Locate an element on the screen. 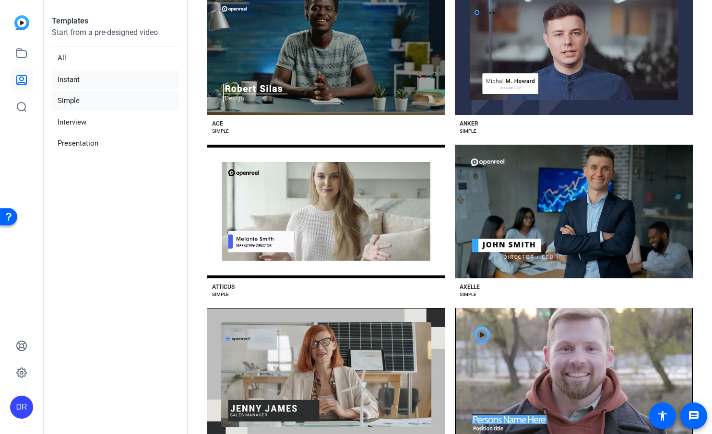 This screenshot has height=434, width=712. div: ANKER is located at coordinates (469, 124).